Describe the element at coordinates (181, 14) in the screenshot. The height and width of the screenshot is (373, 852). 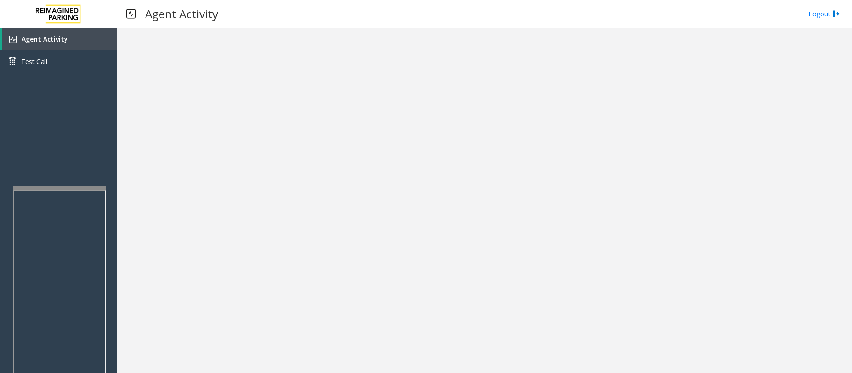
I see `h3: Agent Activity` at that location.